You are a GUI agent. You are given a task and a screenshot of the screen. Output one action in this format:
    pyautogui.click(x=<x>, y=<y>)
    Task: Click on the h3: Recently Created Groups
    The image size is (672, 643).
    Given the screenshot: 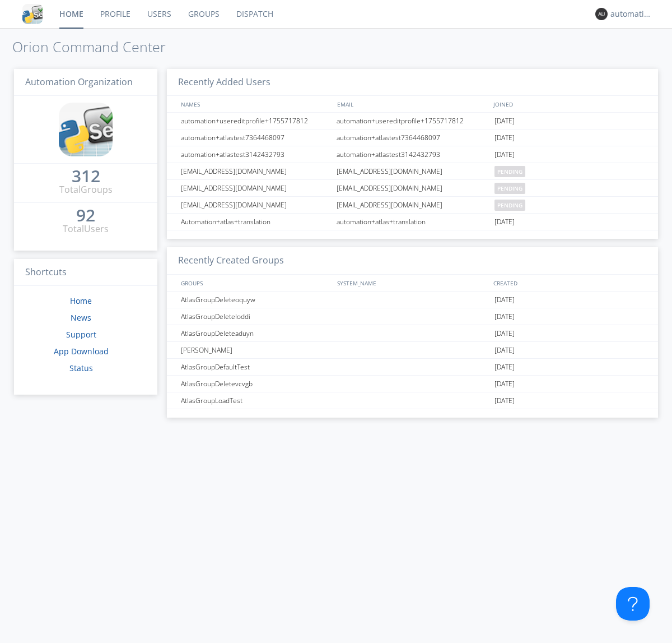 What is the action you would take?
    pyautogui.click(x=412, y=261)
    